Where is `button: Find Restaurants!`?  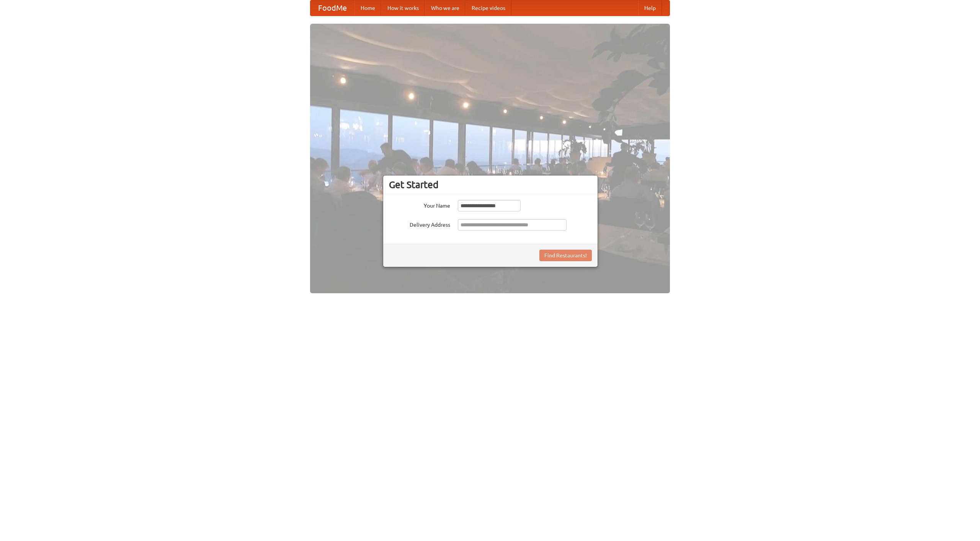
button: Find Restaurants! is located at coordinates (565, 256).